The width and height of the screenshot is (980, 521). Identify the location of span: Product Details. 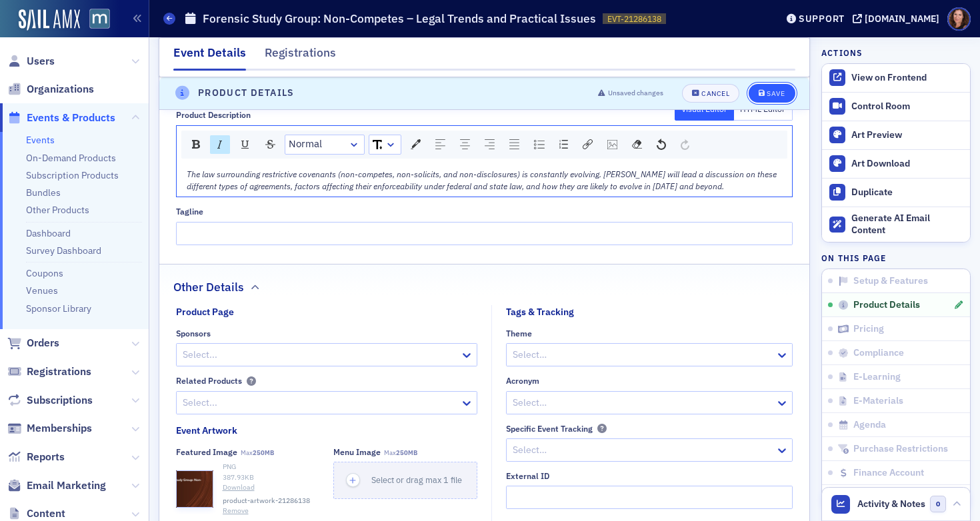
(887, 305).